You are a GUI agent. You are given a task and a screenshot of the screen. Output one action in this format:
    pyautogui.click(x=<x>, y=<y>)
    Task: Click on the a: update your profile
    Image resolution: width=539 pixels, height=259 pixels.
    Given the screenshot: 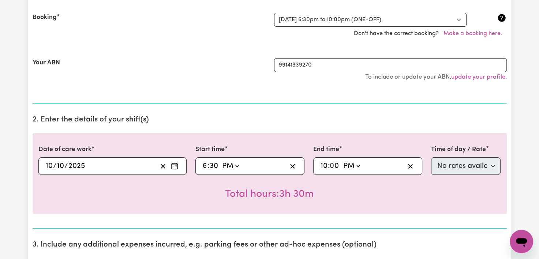 What is the action you would take?
    pyautogui.click(x=478, y=77)
    